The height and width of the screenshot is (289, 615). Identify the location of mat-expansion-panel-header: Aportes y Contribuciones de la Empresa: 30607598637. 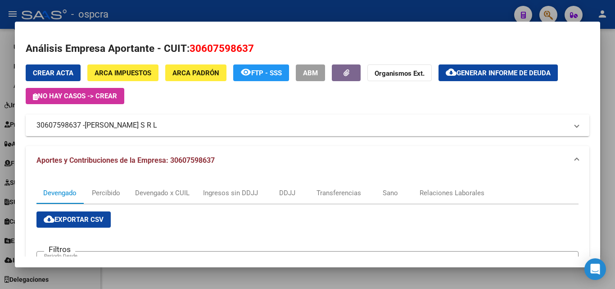
(307, 160).